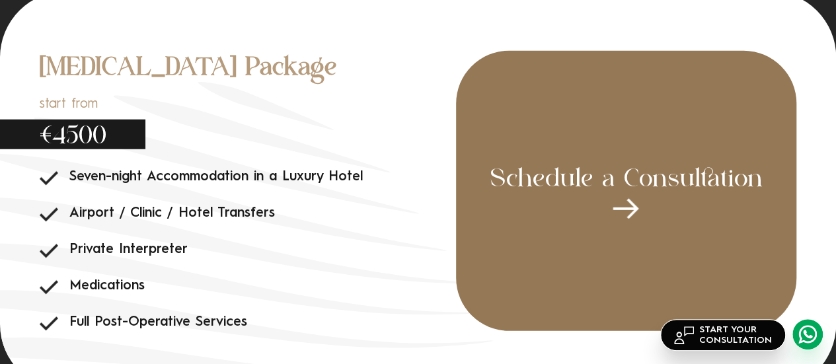 The width and height of the screenshot is (836, 364). What do you see at coordinates (248, 286) in the screenshot?
I see `li: Medications` at bounding box center [248, 286].